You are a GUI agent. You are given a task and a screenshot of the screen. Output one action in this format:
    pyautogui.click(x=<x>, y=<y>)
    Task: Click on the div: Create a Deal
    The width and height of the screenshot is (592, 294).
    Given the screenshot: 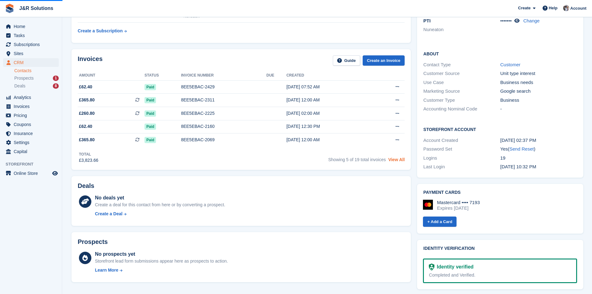 What is the action you would take?
    pyautogui.click(x=109, y=214)
    